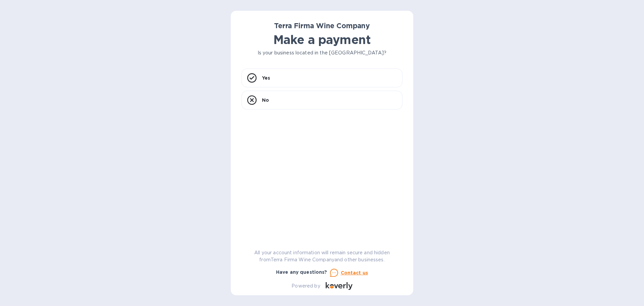  Describe the element at coordinates (302, 272) in the screenshot. I see `b: Have any questions?` at that location.